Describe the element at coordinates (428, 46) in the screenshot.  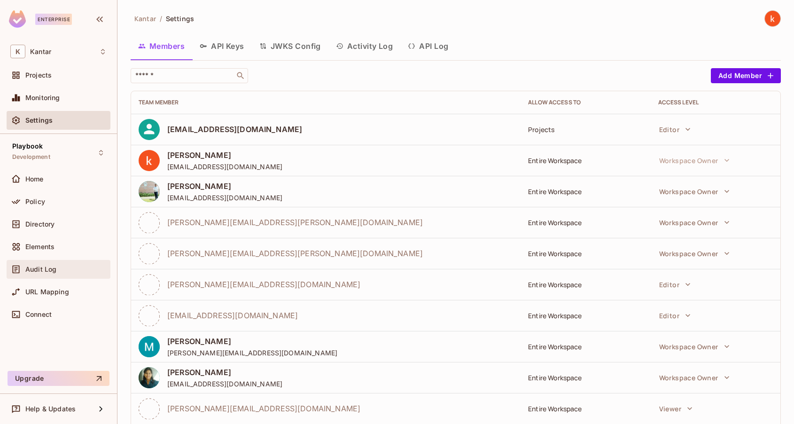
I see `button: API Log` at that location.